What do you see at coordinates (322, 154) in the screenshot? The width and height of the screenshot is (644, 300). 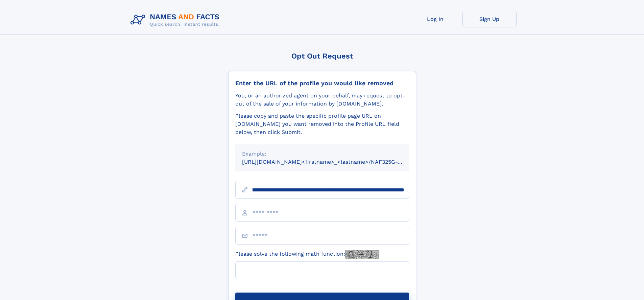 I see `div: Example:` at bounding box center [322, 154].